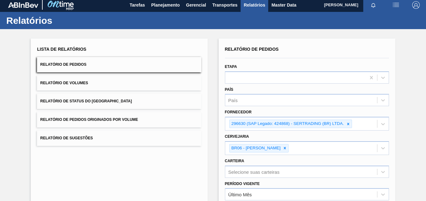  What do you see at coordinates (62, 20) in the screenshot?
I see `h1: Relatórios` at bounding box center [62, 20].